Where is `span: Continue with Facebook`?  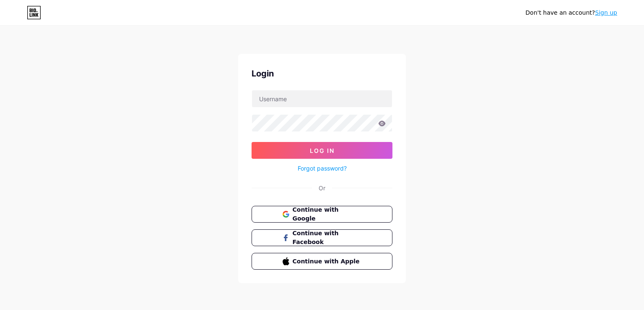 span: Continue with Facebook is located at coordinates (327, 238).